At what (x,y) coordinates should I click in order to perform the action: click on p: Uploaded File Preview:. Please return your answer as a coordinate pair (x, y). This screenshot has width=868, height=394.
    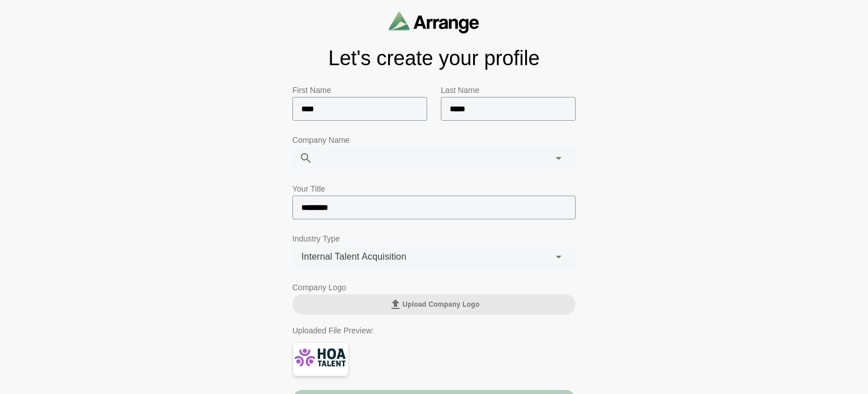
    Looking at the image, I should click on (434, 331).